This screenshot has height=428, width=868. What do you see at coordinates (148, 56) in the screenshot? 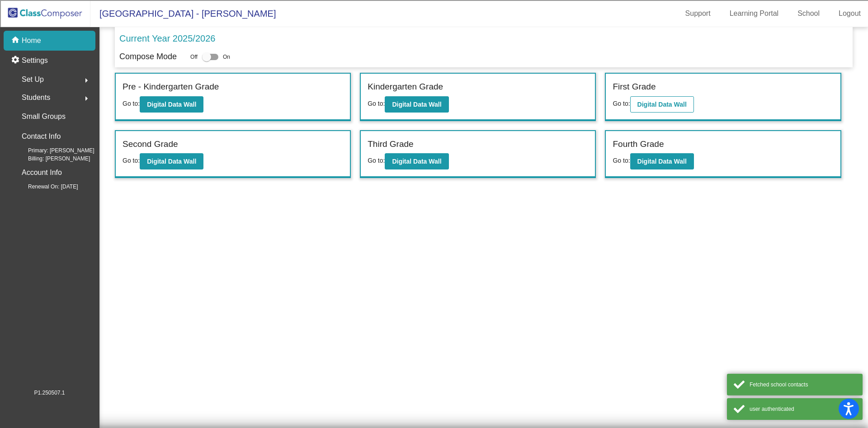
I see `p: Compose Mode` at bounding box center [148, 56].